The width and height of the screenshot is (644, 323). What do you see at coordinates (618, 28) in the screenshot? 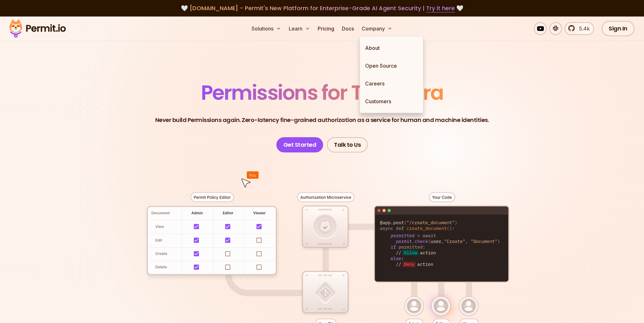
I see `a: Sign In` at bounding box center [618, 28].